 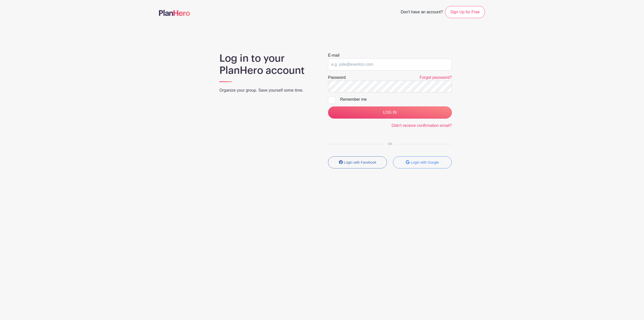 What do you see at coordinates (175, 13) in the screenshot?
I see `img: logo-507f7623f17ff9eddc593b1ce0a138ce2505c220e1c5a4e2b4648c50719b7d32.svg` at bounding box center [175, 13].